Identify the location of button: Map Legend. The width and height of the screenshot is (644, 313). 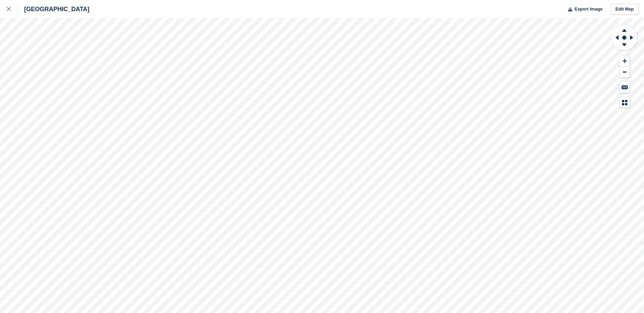
(625, 103).